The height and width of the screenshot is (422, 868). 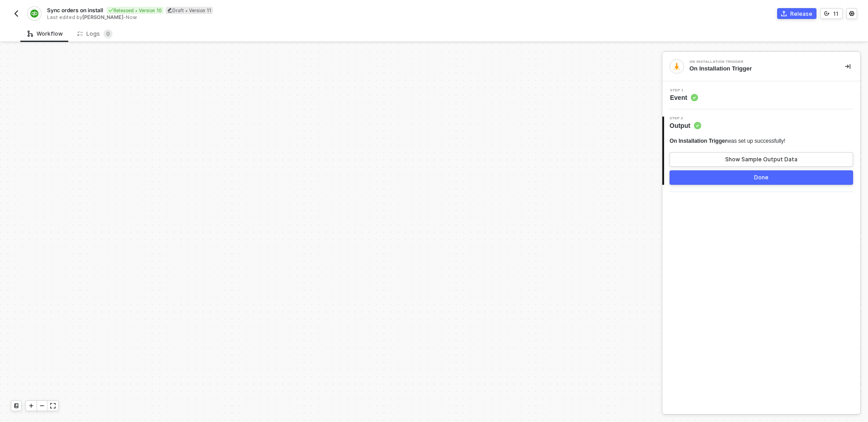 What do you see at coordinates (170, 10) in the screenshot?
I see `span: icon-edit` at bounding box center [170, 10].